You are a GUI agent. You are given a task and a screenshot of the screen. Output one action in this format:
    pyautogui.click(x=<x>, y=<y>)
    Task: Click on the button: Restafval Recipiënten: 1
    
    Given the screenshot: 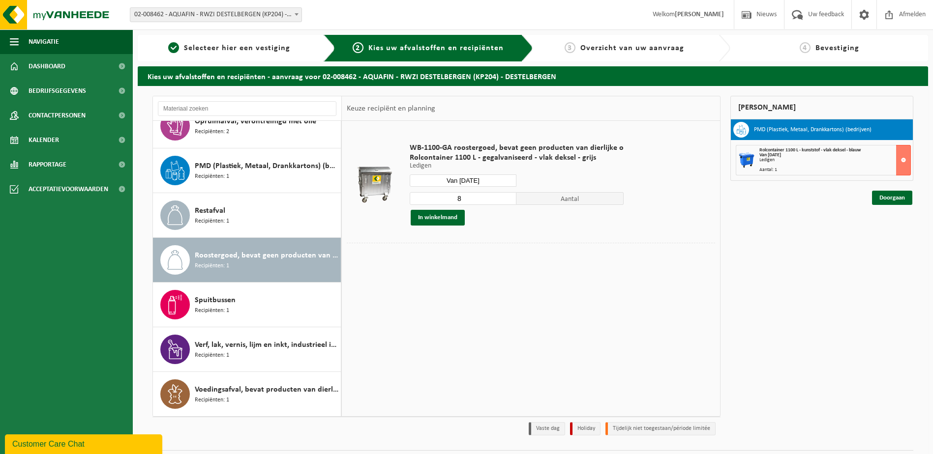 What is the action you would take?
    pyautogui.click(x=247, y=215)
    